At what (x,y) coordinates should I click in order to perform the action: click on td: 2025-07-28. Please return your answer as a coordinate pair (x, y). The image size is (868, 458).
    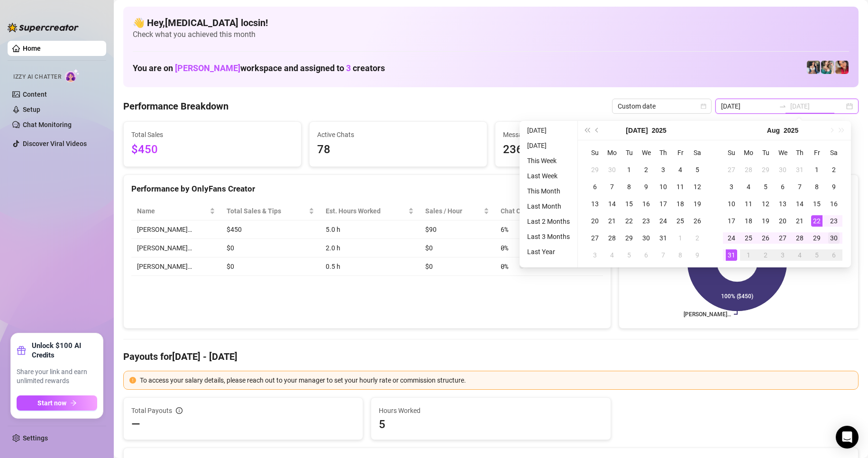
    Looking at the image, I should click on (748, 169).